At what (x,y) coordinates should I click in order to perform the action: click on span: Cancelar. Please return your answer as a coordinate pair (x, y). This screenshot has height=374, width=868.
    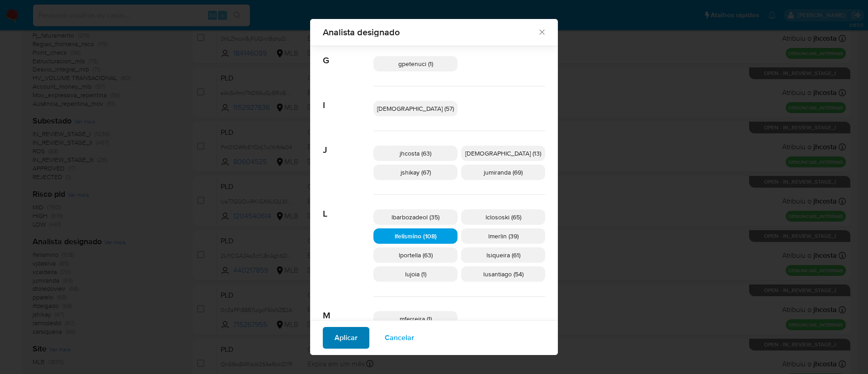
    Looking at the image, I should click on (400, 338).